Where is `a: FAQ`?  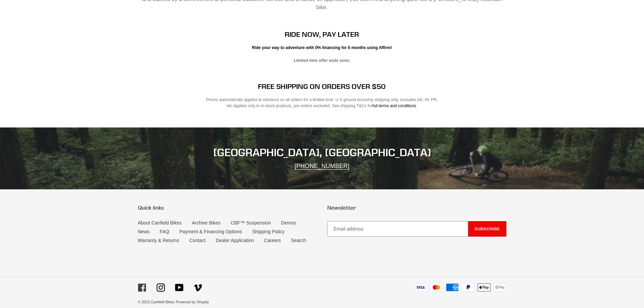
a: FAQ is located at coordinates (164, 232).